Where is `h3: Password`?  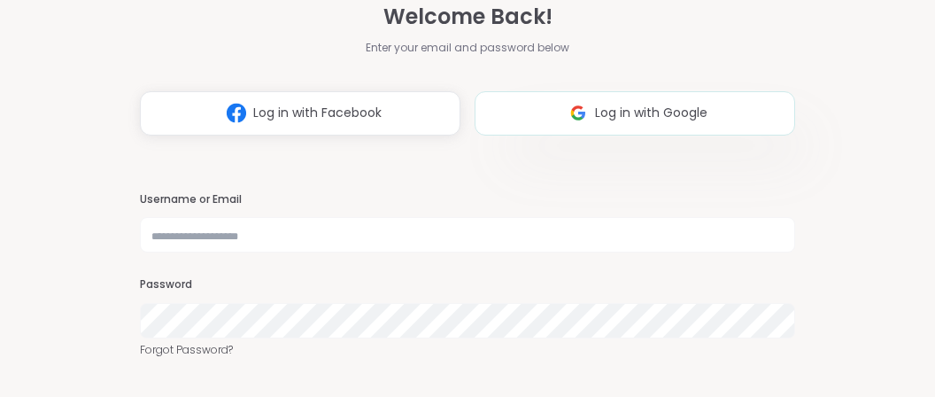 h3: Password is located at coordinates (467, 284).